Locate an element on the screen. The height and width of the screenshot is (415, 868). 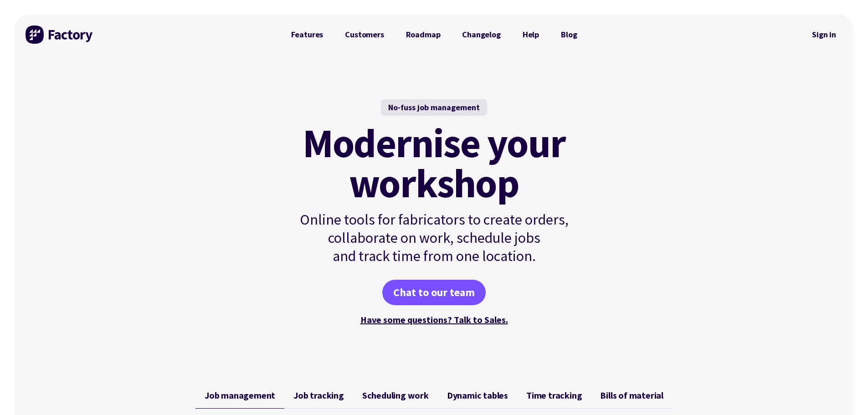
a: Changelog is located at coordinates (481, 35).